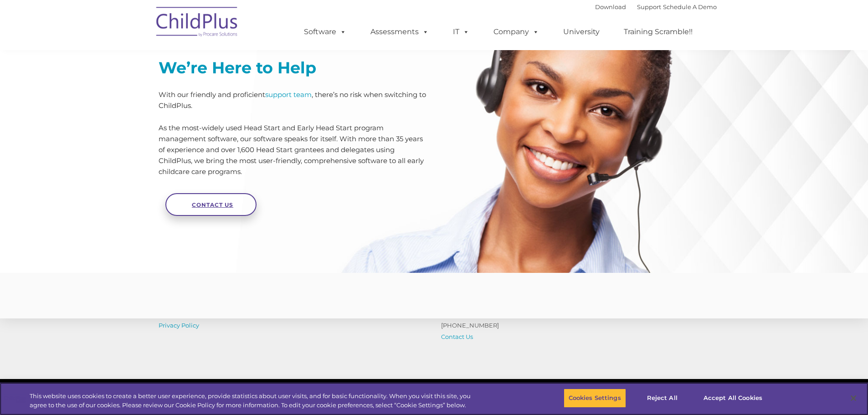 The height and width of the screenshot is (415, 868). I want to click on a: IT, so click(461, 32).